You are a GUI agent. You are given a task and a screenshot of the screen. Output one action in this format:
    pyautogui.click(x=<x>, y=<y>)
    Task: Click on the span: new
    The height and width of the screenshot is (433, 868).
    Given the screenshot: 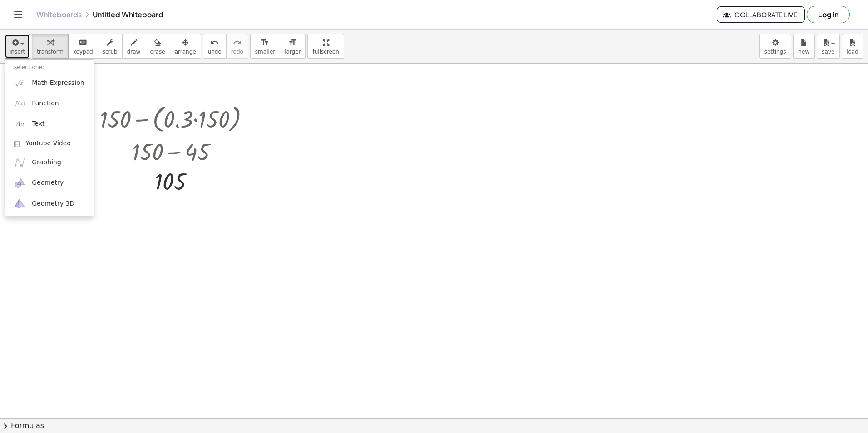 What is the action you would take?
    pyautogui.click(x=804, y=52)
    